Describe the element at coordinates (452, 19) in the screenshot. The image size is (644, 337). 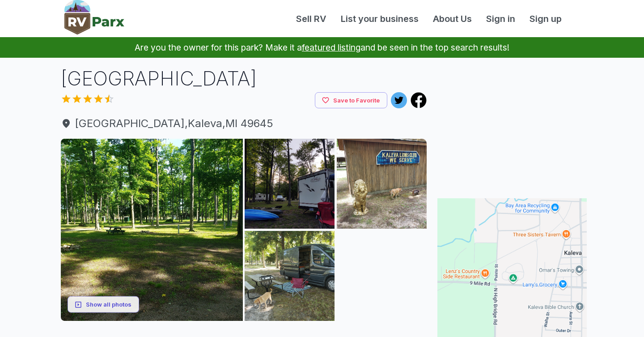
I see `a: About Us` at that location.